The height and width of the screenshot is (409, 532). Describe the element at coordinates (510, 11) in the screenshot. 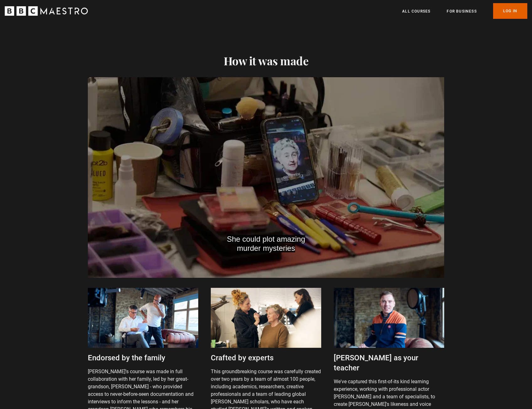

I see `a: Log In` at that location.